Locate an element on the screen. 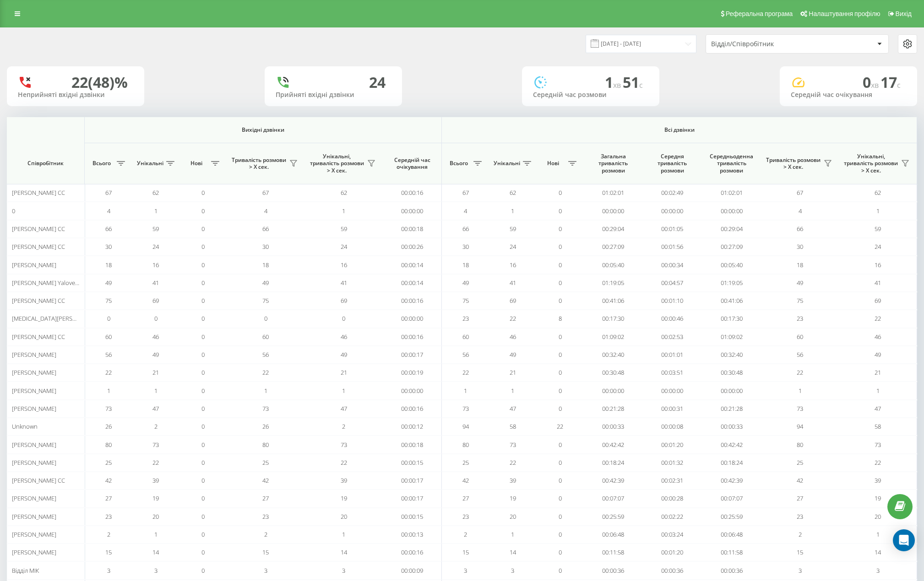 This screenshot has width=924, height=581. td: 00:00:00 is located at coordinates (613, 390).